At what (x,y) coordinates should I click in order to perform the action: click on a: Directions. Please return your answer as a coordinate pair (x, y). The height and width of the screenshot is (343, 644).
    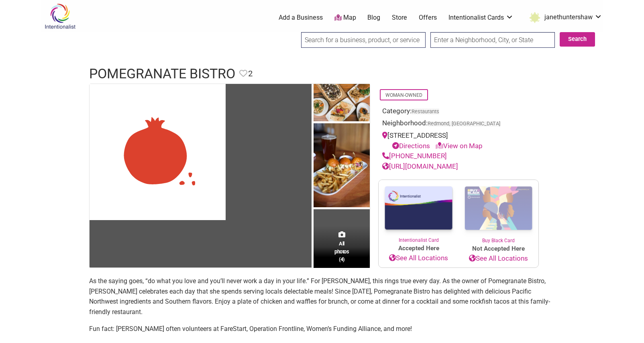
    Looking at the image, I should click on (411, 146).